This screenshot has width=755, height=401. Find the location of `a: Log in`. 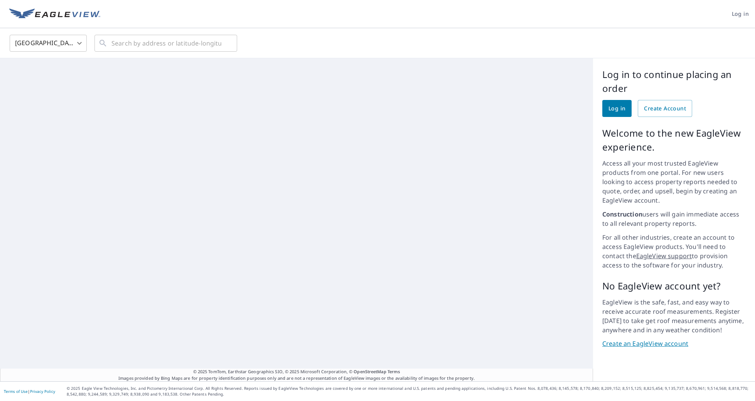

a: Log in is located at coordinates (617, 108).